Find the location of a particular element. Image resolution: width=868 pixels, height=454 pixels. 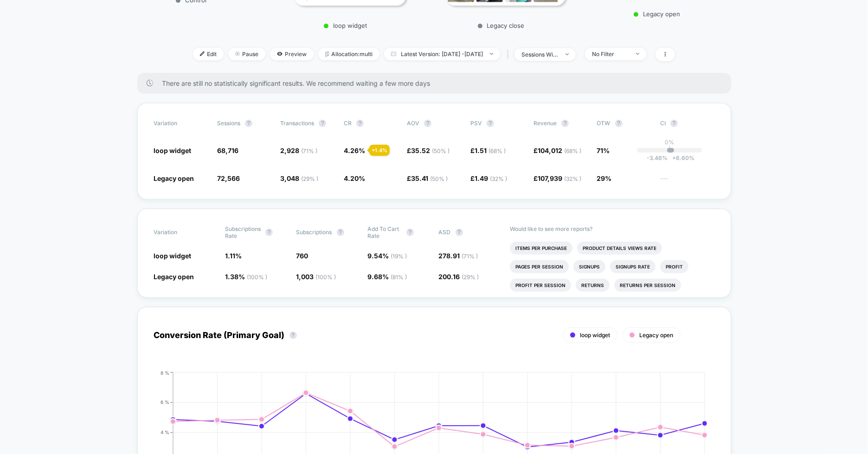

span: Sessions is located at coordinates (229, 123).